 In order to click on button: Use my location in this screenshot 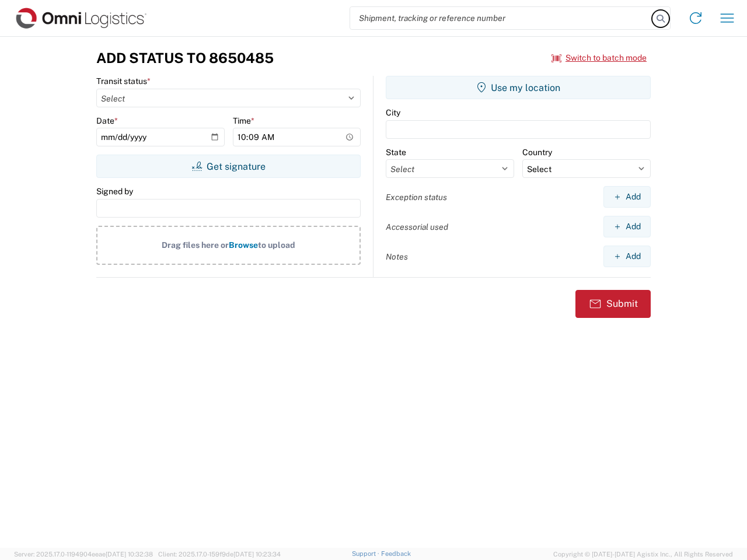, I will do `click(519, 88)`.